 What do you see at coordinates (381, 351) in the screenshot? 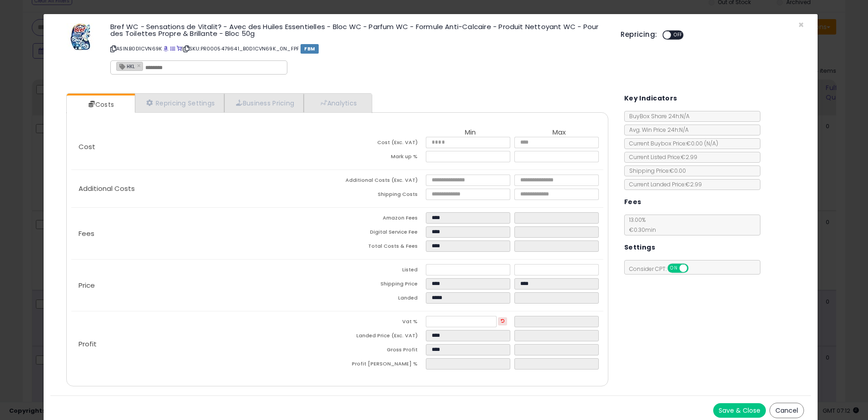
I see `td: Gross Profit` at bounding box center [381, 351].